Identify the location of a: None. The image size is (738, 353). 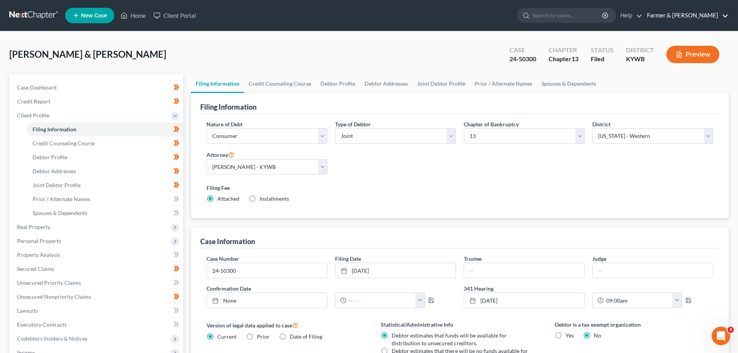
(267, 300).